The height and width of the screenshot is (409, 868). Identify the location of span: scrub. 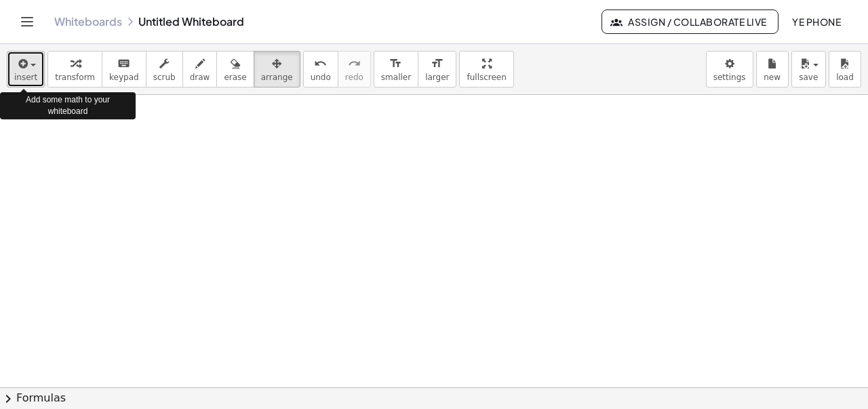
(164, 77).